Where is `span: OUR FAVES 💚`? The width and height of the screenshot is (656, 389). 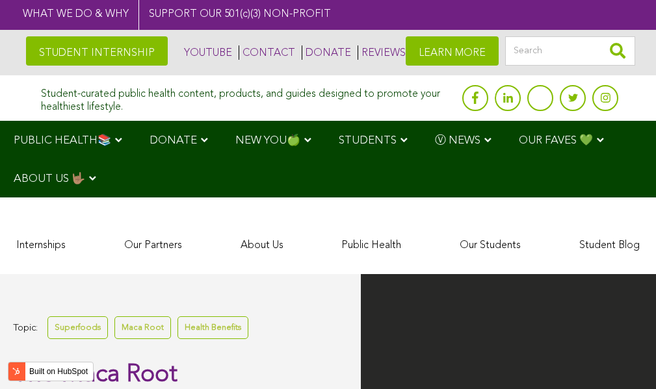 span: OUR FAVES 💚 is located at coordinates (556, 140).